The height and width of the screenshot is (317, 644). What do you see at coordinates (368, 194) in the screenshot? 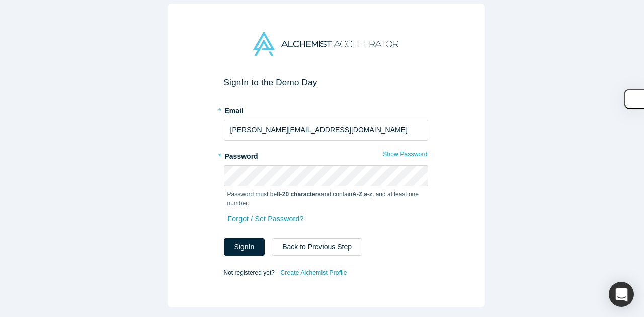
I see `strong: a-z` at bounding box center [368, 194].